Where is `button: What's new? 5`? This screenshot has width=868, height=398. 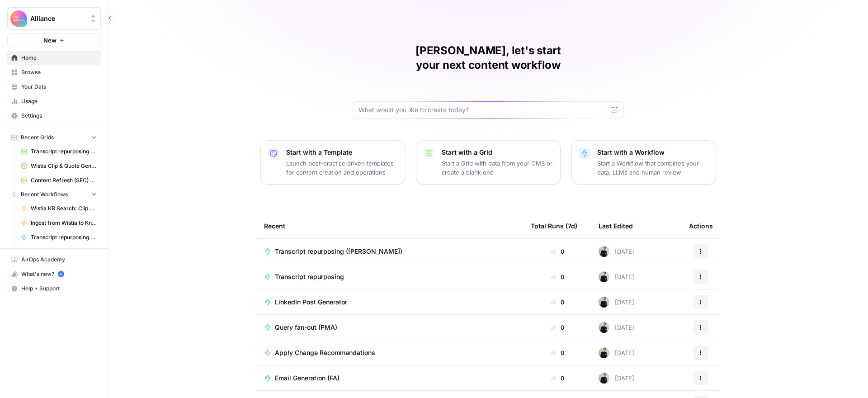
button: What's new? 5 is located at coordinates (54, 274).